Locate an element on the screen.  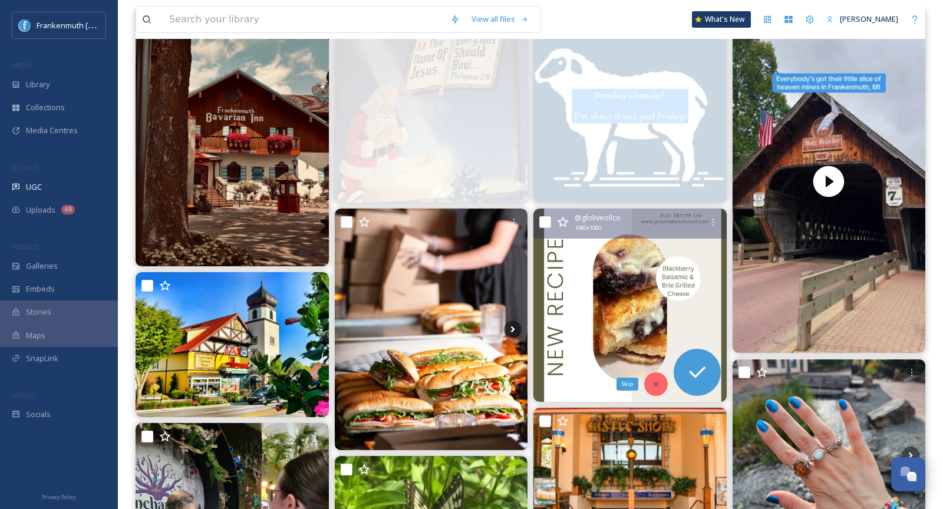
span: Galleries is located at coordinates (42, 266).